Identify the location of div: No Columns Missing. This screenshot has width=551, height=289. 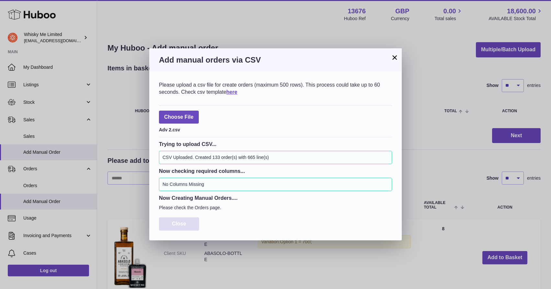
(276, 184).